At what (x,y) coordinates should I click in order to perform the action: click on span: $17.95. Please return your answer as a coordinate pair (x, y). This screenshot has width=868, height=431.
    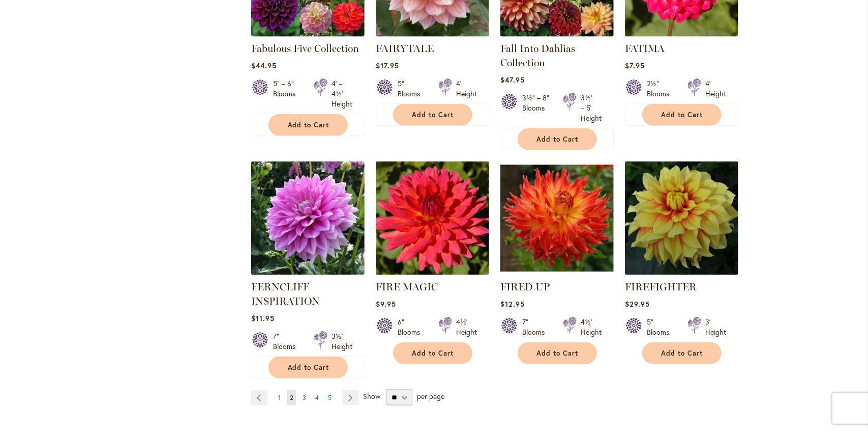
    Looking at the image, I should click on (388, 65).